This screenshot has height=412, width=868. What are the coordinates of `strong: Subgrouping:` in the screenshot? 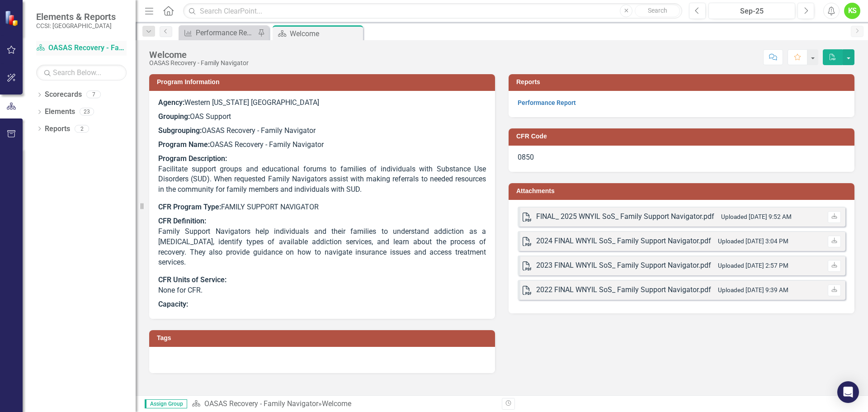 It's located at (180, 130).